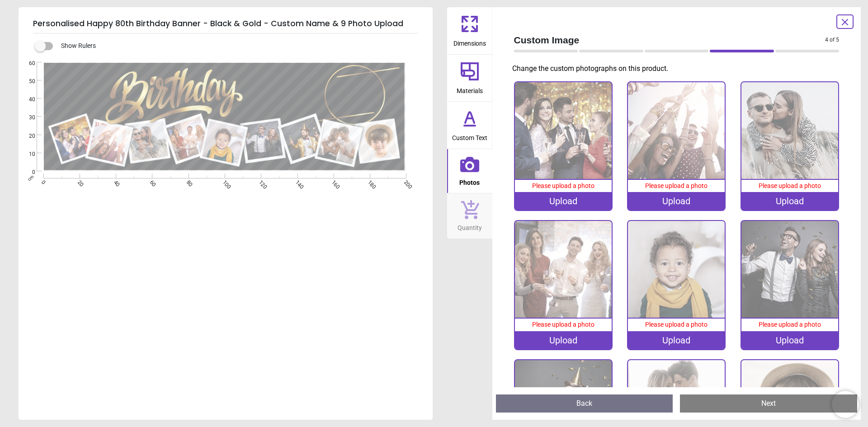 The width and height of the screenshot is (868, 427). I want to click on button: Dimensions, so click(470, 31).